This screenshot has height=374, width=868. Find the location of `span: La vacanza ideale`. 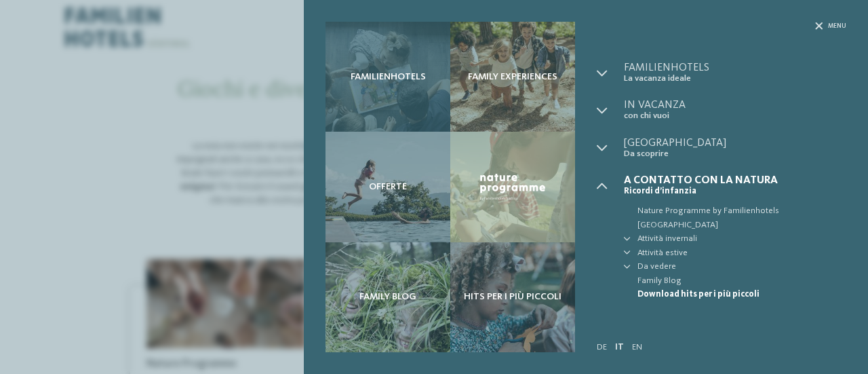

span: La vacanza ideale is located at coordinates (735, 78).